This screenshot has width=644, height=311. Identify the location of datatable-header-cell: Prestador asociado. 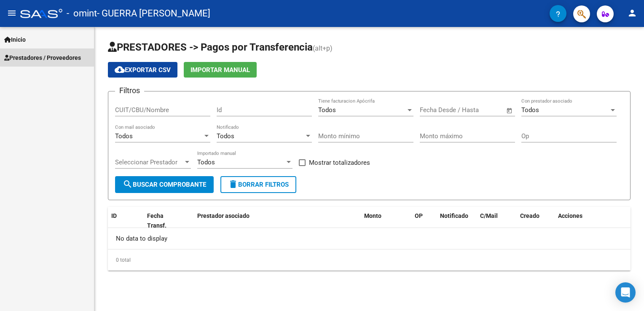
(277, 221).